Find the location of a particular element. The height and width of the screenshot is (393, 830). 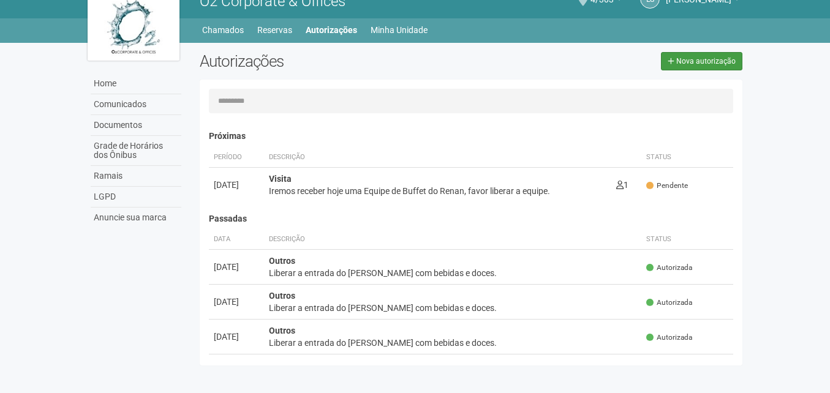

a: Nova autorização is located at coordinates (702, 61).